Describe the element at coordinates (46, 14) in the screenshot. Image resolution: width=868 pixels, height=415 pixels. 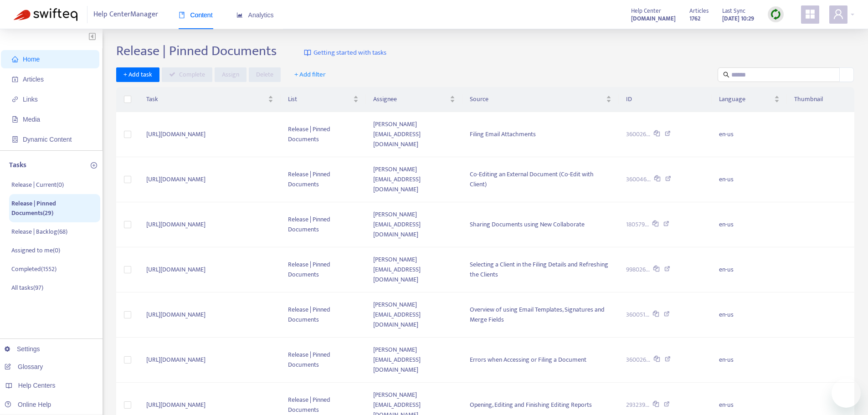
I see `img: Swifteq` at that location.